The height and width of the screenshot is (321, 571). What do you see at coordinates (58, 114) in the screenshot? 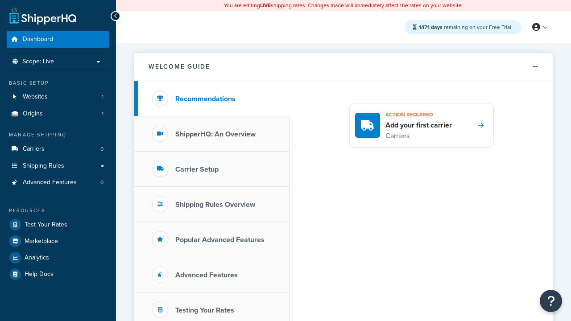
I see `a: Origins1` at bounding box center [58, 114].